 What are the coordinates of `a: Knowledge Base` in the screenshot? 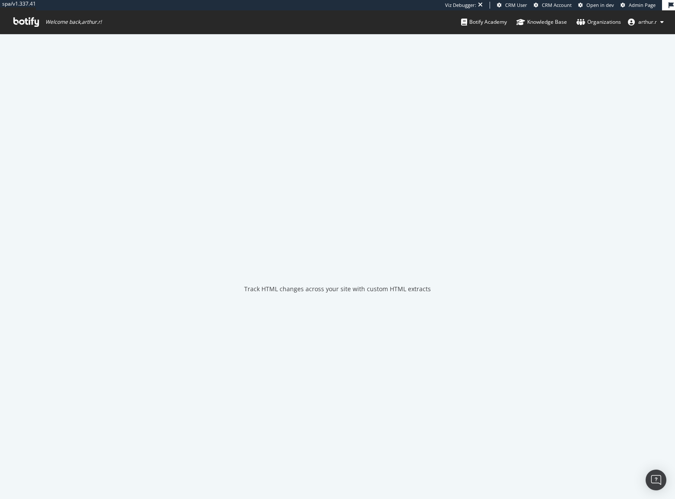 It's located at (542, 22).